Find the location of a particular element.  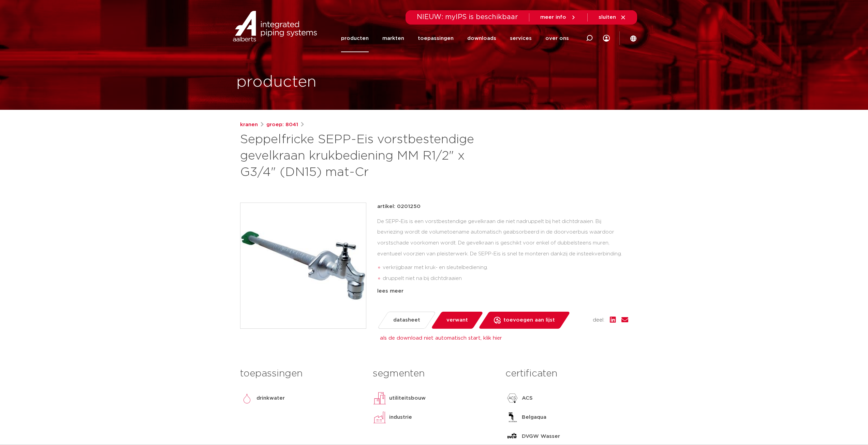

img: Product Image for Seppelfricke SEPP-Eis vorstbestendige gevelkraan krukbediening MM R1/2" x G3/4"... is located at coordinates (303, 266).